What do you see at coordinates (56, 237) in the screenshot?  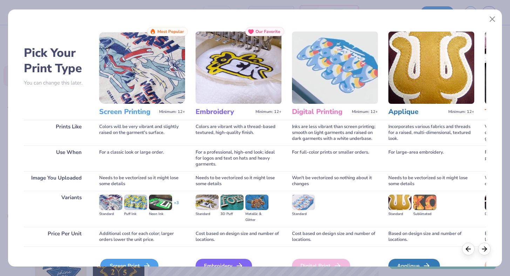 I see `div: Price Per Unit` at bounding box center [56, 237].